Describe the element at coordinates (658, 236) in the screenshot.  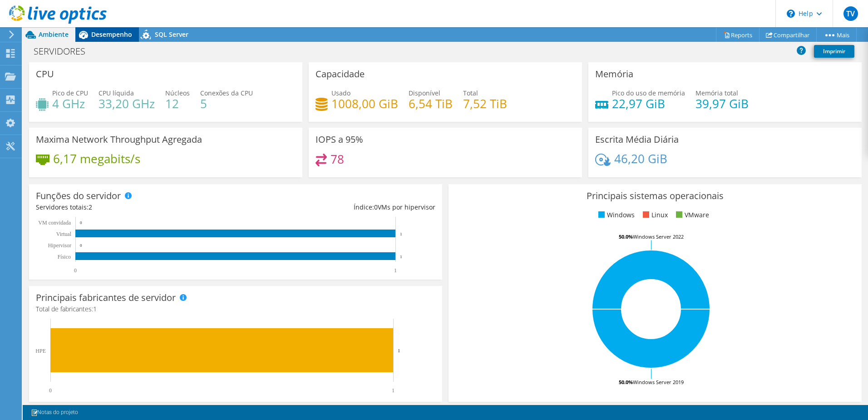
I see `tspan: Windows Server 2022` at that location.